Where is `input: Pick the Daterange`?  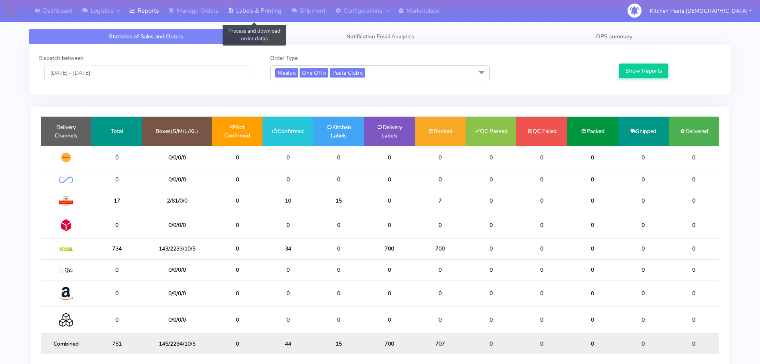 input: Pick the Daterange is located at coordinates (148, 73).